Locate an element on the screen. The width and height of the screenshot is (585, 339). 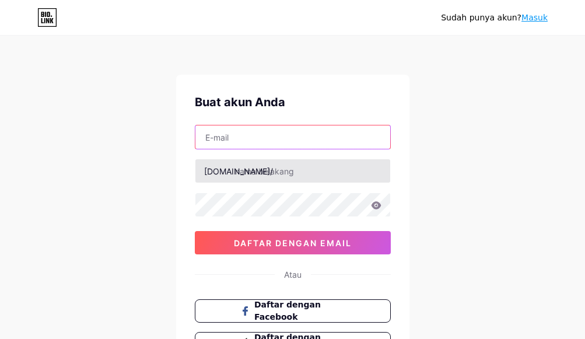
font: Sudah punya akun? is located at coordinates (481, 17).